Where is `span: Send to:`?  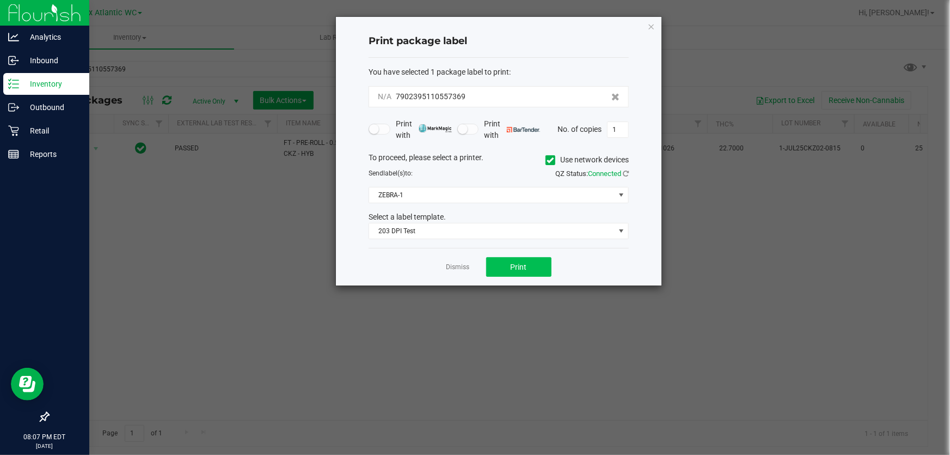 span: Send to: is located at coordinates (390, 173).